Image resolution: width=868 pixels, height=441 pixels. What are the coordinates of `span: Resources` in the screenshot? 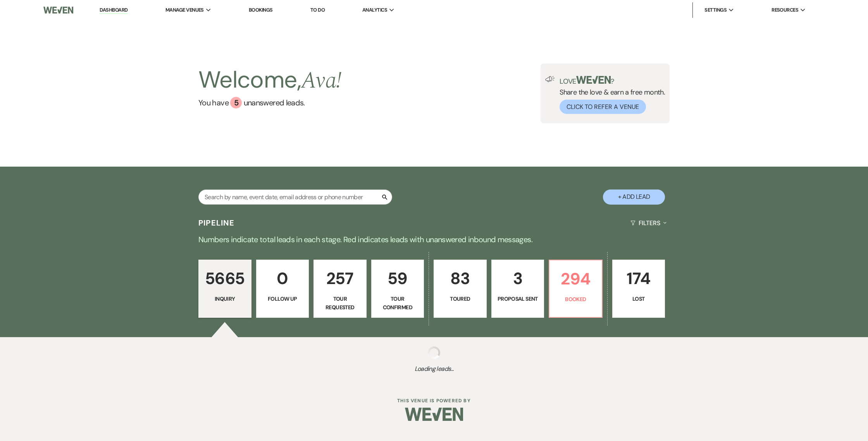 It's located at (784, 10).